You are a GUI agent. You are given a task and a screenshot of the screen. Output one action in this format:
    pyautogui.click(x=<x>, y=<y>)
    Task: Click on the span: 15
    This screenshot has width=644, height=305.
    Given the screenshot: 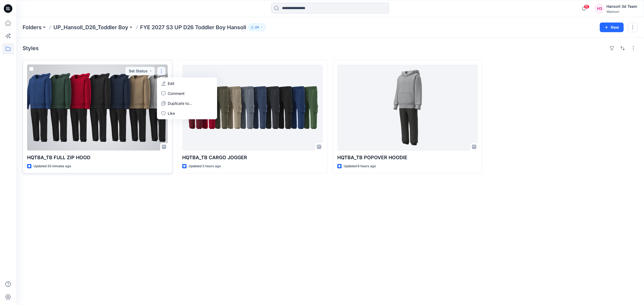 What is the action you would take?
    pyautogui.click(x=586, y=7)
    